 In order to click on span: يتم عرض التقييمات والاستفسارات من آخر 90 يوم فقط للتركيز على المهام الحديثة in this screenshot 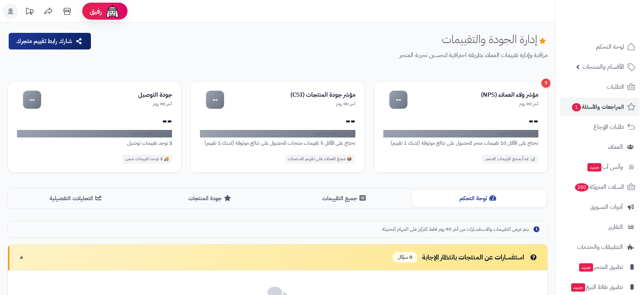, I will do `click(456, 229)`.